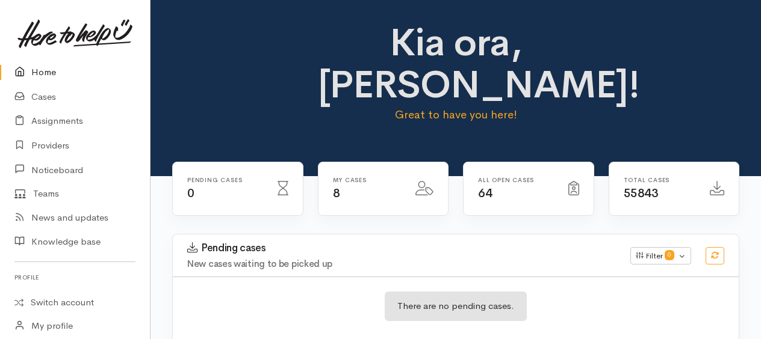  Describe the element at coordinates (456, 306) in the screenshot. I see `div: There are no pending cases.` at that location.